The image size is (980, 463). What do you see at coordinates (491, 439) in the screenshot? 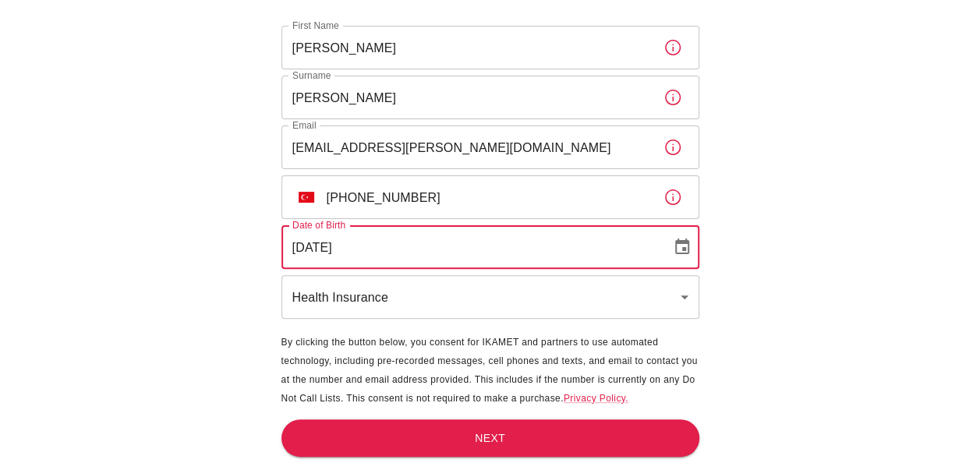
I see `button: Next` at bounding box center [491, 439].